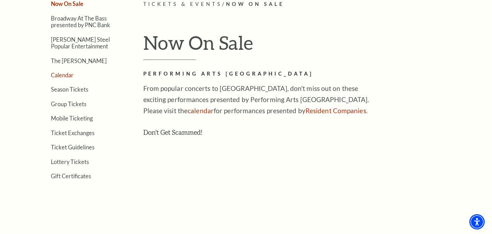  I want to click on a: Mobile Ticketing, so click(72, 118).